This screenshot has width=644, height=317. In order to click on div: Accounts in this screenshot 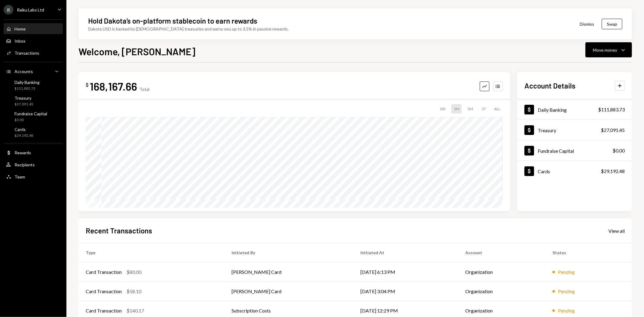, I will do `click(24, 71)`.